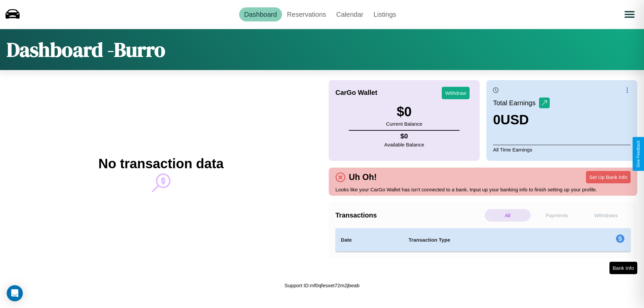 This screenshot has height=308, width=644. What do you see at coordinates (557, 215) in the screenshot?
I see `p: Payments` at bounding box center [557, 215].